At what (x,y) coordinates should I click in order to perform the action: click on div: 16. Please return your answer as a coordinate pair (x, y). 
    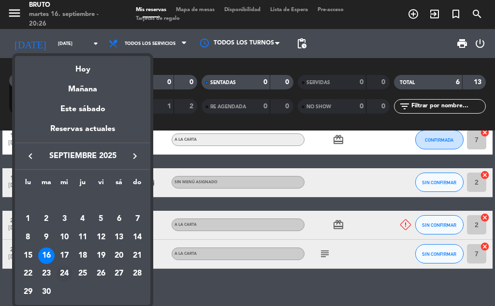
    Looking at the image, I should click on (46, 256).